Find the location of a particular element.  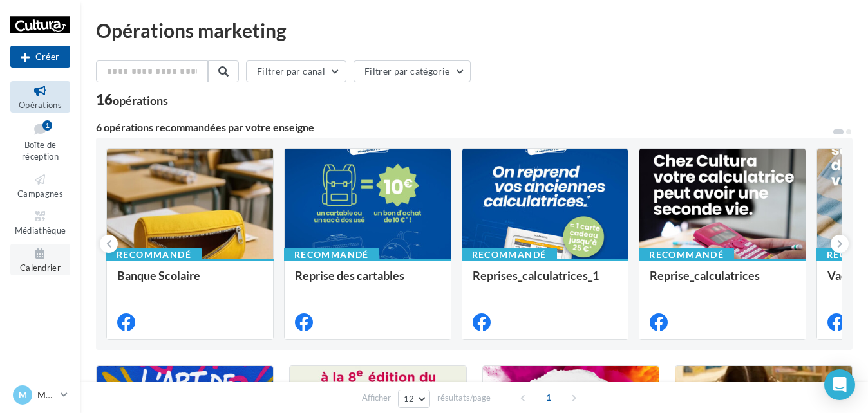

span: 1 is located at coordinates (548, 397).